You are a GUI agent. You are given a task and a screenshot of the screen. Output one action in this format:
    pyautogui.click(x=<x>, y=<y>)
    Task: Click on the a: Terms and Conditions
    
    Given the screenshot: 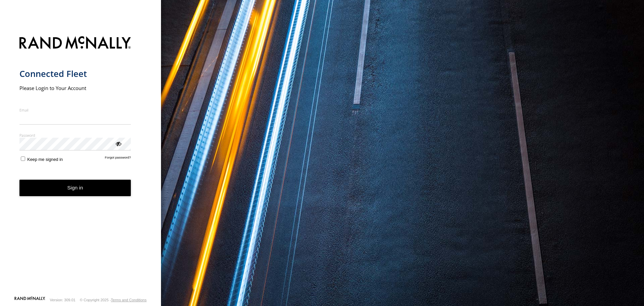 What is the action you would take?
    pyautogui.click(x=129, y=300)
    